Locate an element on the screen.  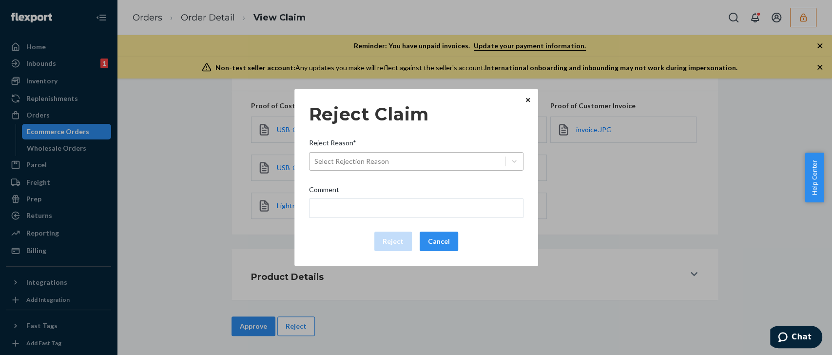
button: Cancel is located at coordinates (439, 241).